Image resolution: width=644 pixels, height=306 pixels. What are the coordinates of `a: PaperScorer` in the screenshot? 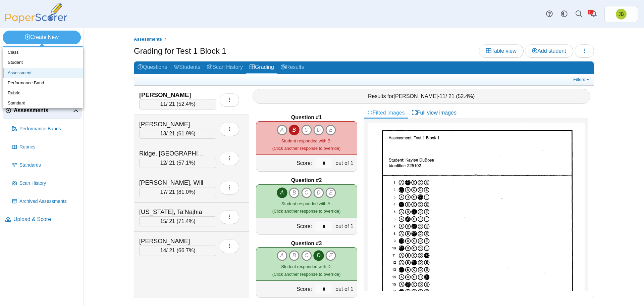 It's located at (36, 21).